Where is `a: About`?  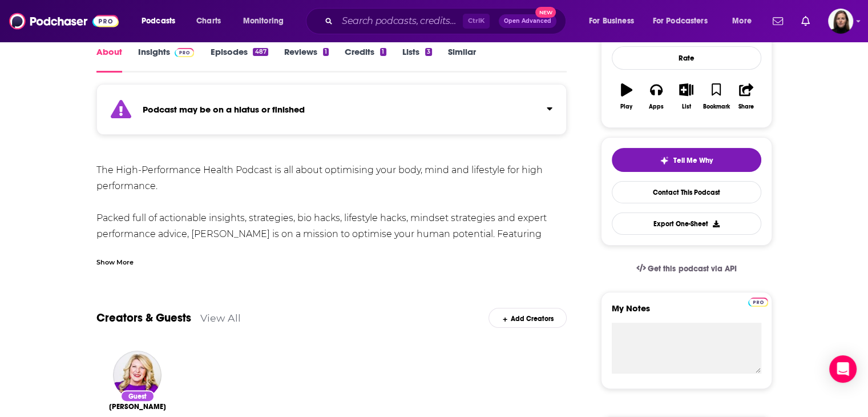 a: About is located at coordinates (109, 60).